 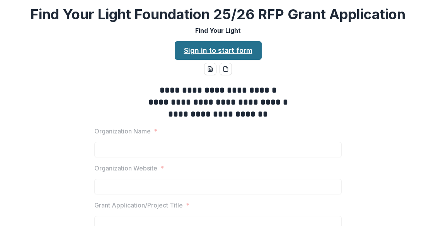 I want to click on p: Organization Website, so click(x=126, y=168).